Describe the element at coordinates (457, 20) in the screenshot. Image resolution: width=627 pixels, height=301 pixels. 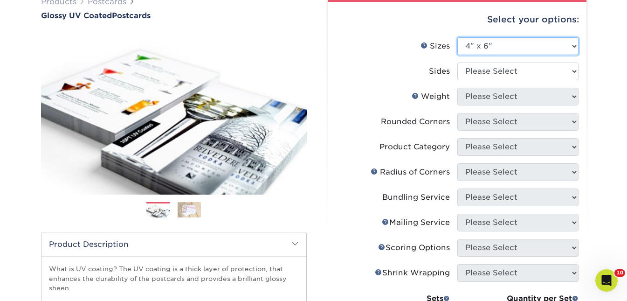
I see `div: Select your options:` at that location.